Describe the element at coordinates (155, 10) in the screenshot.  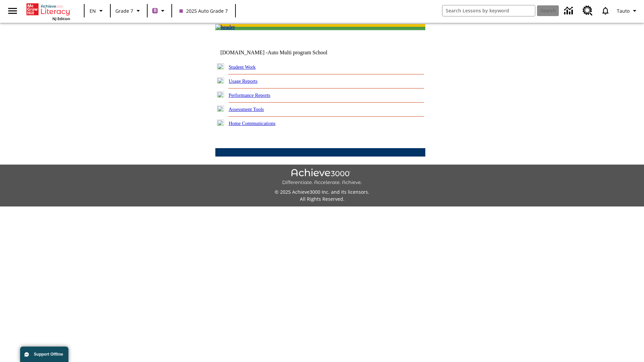
I see `span: B` at that location.